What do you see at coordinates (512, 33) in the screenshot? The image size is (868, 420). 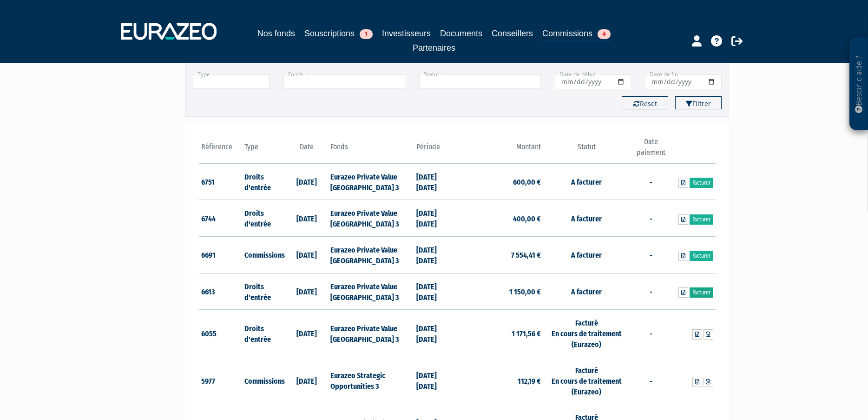 I see `a: Conseillers` at bounding box center [512, 33].